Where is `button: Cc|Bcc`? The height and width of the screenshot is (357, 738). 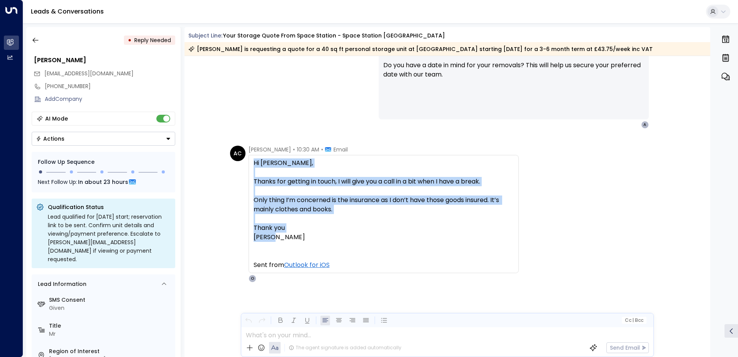 button: Cc|Bcc is located at coordinates (634, 320).